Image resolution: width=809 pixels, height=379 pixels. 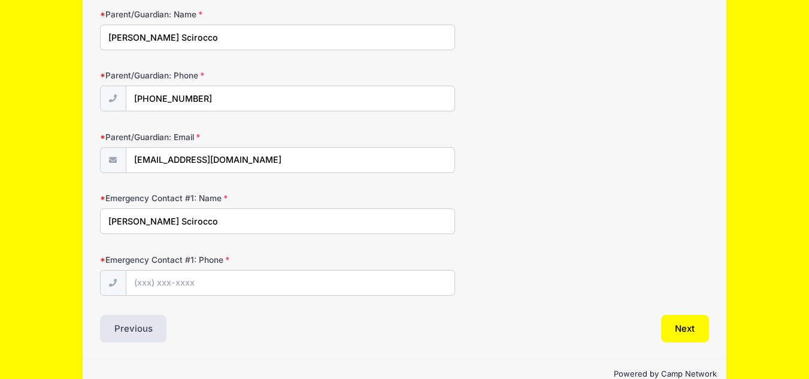 What do you see at coordinates (290, 160) in the screenshot?
I see `input: email@email.com` at bounding box center [290, 160].